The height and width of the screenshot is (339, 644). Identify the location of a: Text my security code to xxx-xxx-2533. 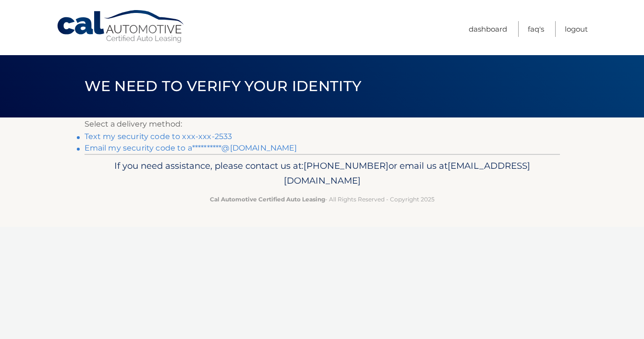
(159, 136).